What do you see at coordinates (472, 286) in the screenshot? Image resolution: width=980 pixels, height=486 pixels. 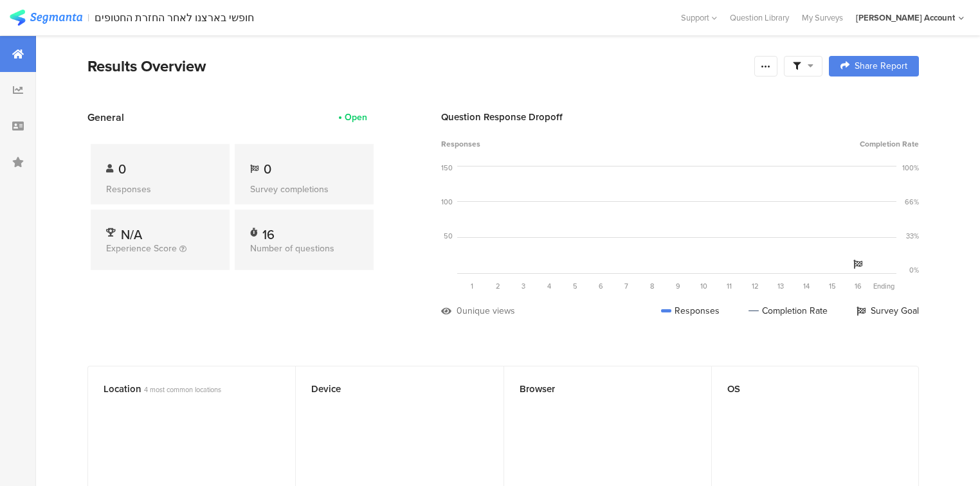 I see `span: 1` at bounding box center [472, 286].